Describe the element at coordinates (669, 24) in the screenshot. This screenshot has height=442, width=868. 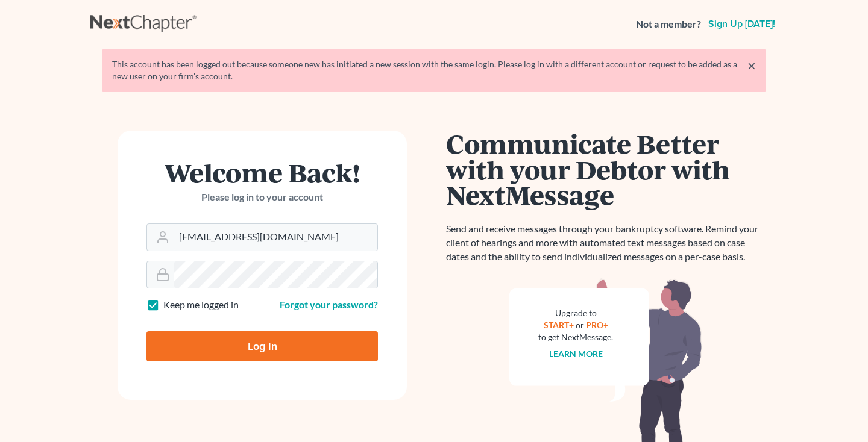
I see `strong: Not a member?` at that location.